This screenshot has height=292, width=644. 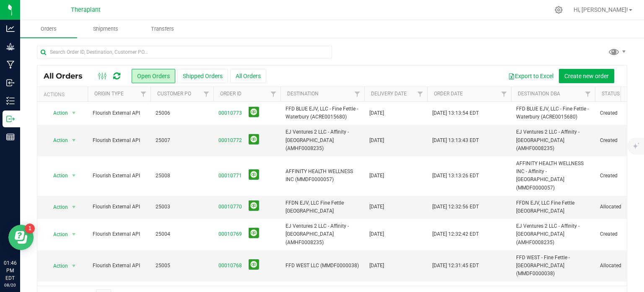 What do you see at coordinates (64, 94) in the screenshot?
I see `div: Actions` at bounding box center [64, 94].